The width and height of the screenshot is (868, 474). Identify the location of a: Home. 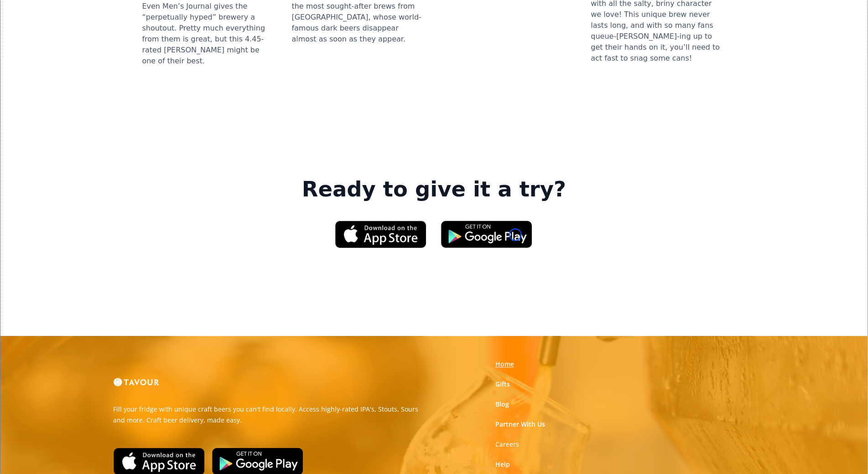
(505, 364).